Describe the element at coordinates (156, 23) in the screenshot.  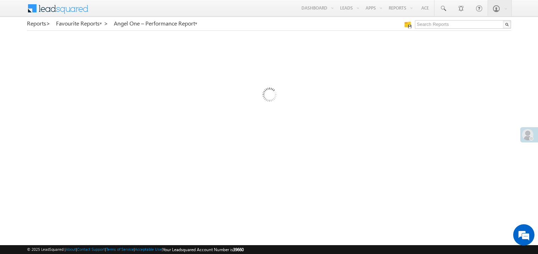
I see `a: Angel One – Performance Report` at that location.